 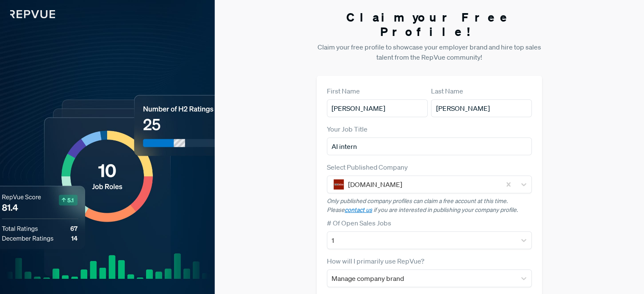 I want to click on label: How will I primarily use RepVue?, so click(x=376, y=261).